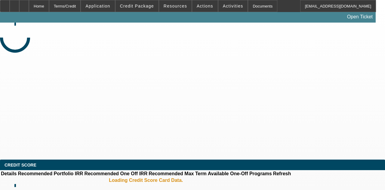  I want to click on th: Recommended Max Term, so click(177, 174).